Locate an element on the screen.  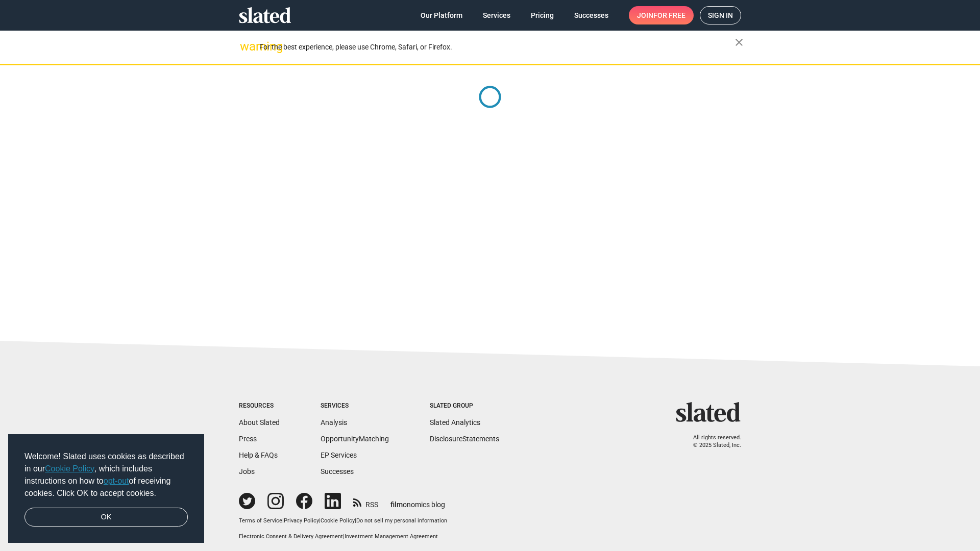
div: Resources is located at coordinates (259, 406).